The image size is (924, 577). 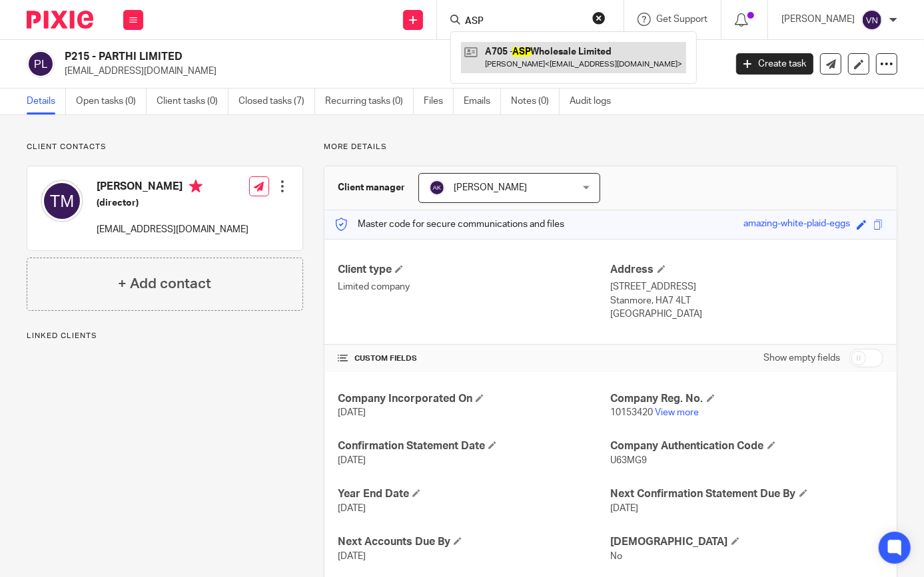 What do you see at coordinates (474, 494) in the screenshot?
I see `h4: Year End Date` at bounding box center [474, 494].